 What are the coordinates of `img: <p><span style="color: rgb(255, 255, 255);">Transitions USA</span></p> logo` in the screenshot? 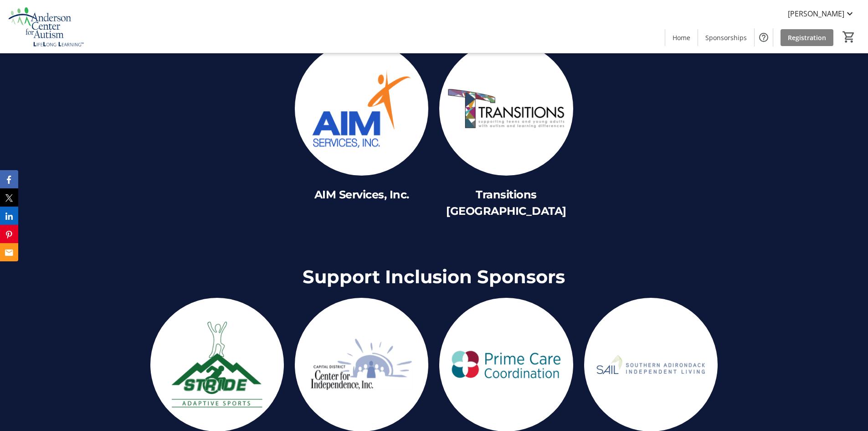 It's located at (505, 108).